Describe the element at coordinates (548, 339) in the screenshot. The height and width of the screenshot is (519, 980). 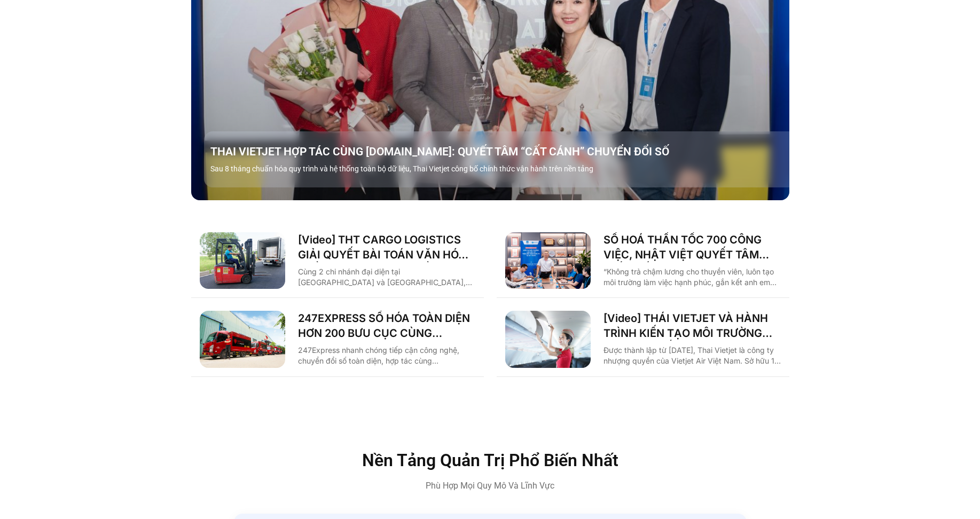
I see `img: Thai VietJet chuyển đổi số cùng Basevn` at that location.